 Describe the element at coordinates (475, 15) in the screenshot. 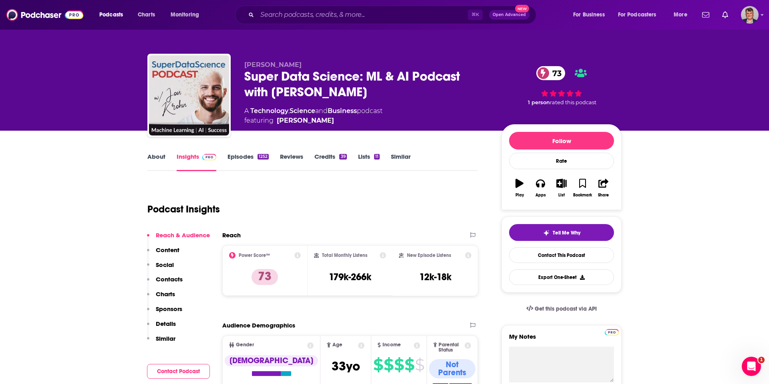

I see `span: ⌘ K` at that location.